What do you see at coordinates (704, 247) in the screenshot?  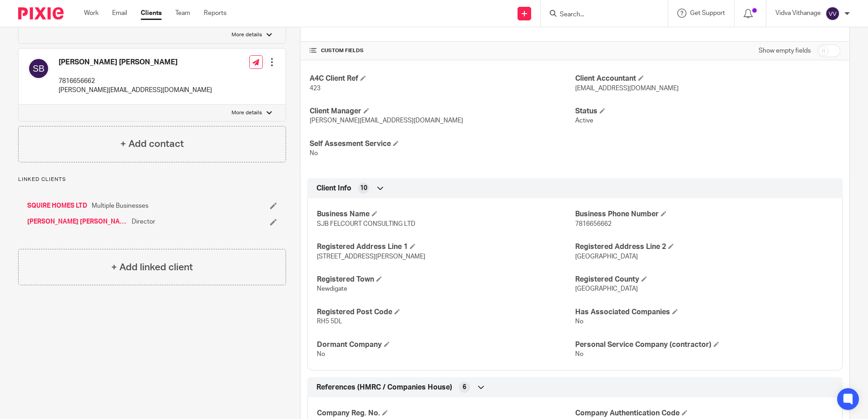 I see `h4: Registered Address Line 2` at bounding box center [704, 247].